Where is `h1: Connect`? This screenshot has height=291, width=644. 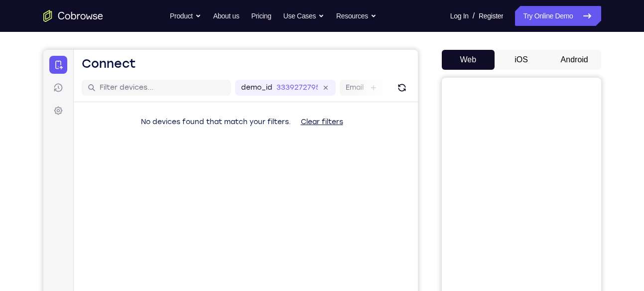
h1: Connect is located at coordinates (65, 14).